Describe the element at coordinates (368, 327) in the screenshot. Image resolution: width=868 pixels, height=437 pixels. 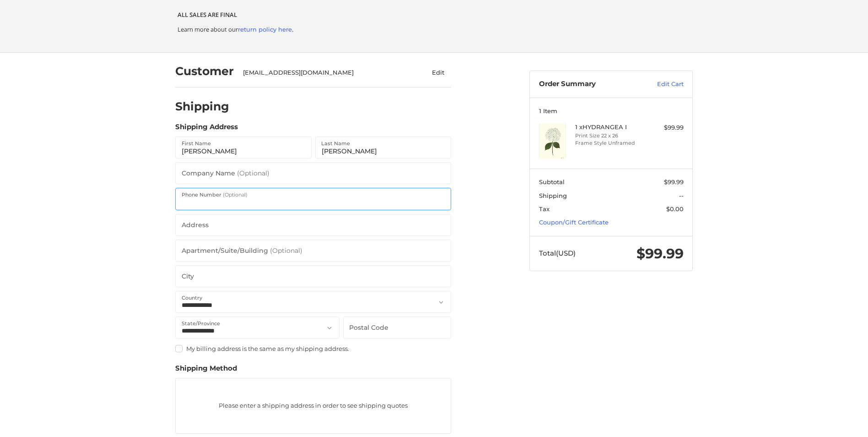
I see `label: Postal Code` at that location.